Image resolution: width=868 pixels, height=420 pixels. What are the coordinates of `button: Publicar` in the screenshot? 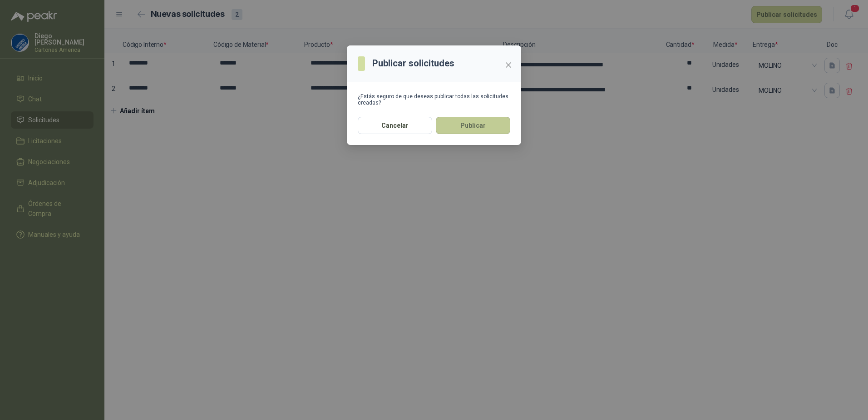 It's located at (473, 125).